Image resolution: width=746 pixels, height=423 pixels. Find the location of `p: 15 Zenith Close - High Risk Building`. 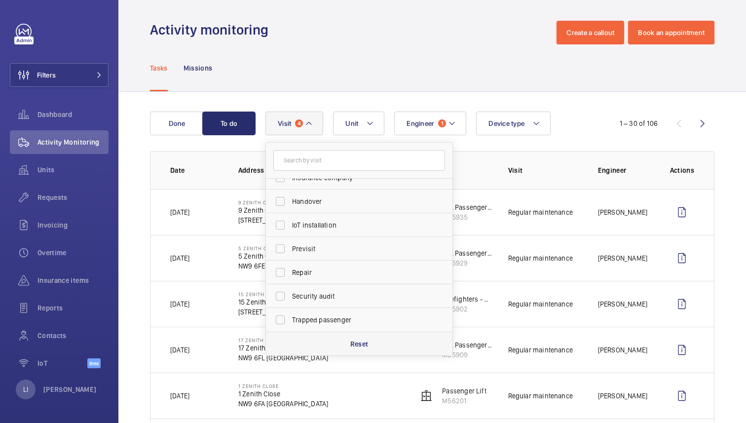

p: 15 Zenith Close - High Risk Building is located at coordinates (289, 294).